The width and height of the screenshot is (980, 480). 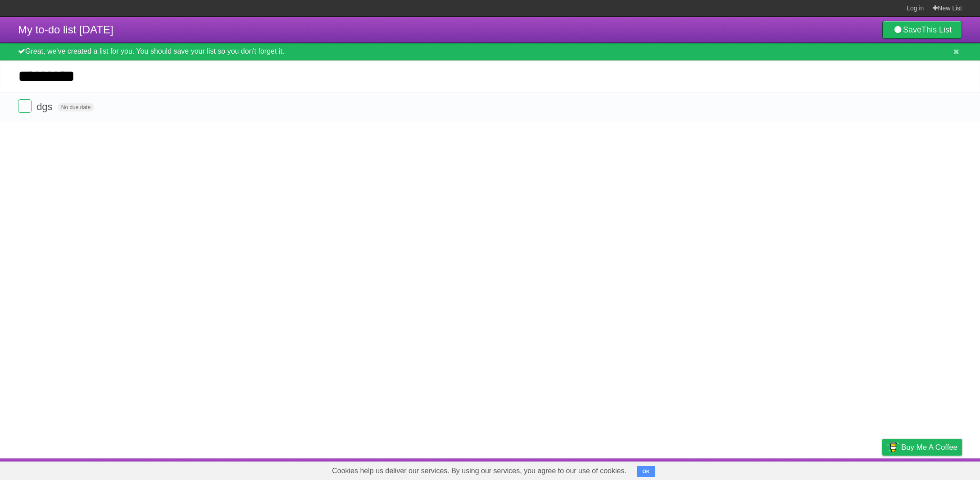 What do you see at coordinates (882, 469) in the screenshot?
I see `a: Privacy` at bounding box center [882, 469].